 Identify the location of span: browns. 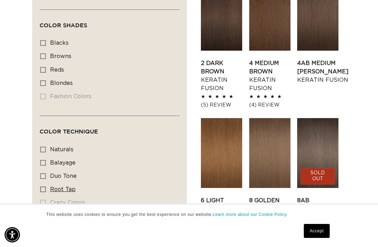
(61, 56).